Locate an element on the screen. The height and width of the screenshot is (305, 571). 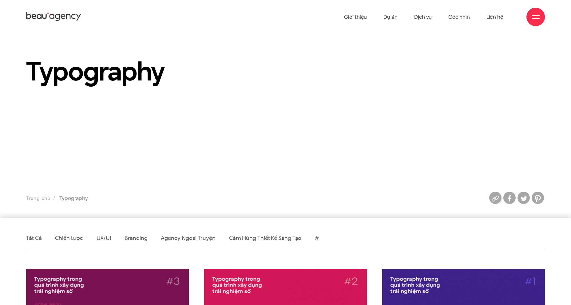
a: Tất cả is located at coordinates (34, 238).